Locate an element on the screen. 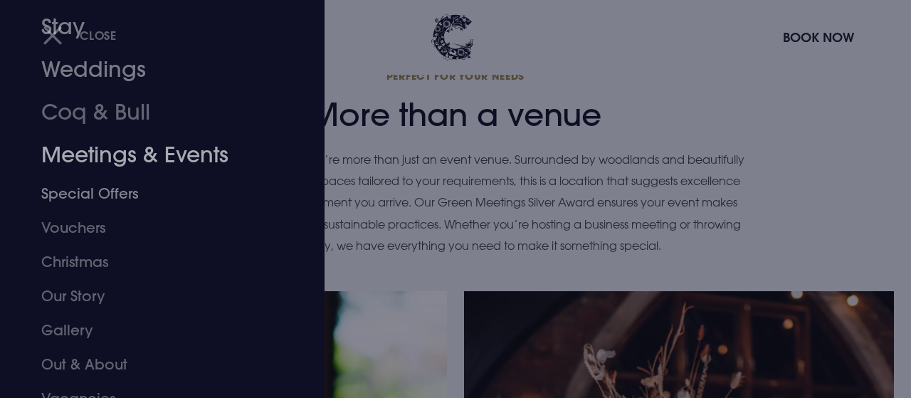 The image size is (911, 398). a: Gallery is located at coordinates (152, 330).